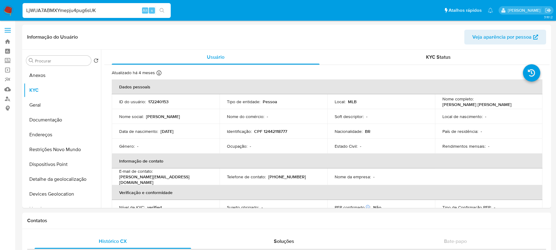 The image size is (556, 250). I want to click on p: Nacionalidade :, so click(348, 131).